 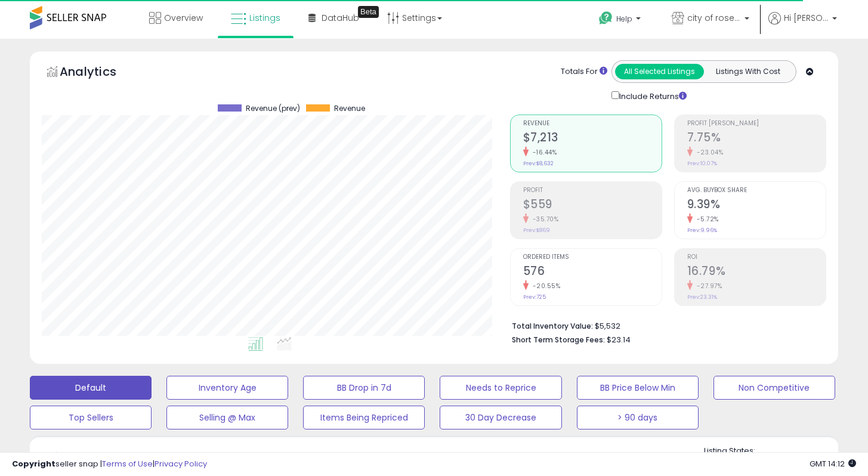 What do you see at coordinates (536, 230) in the screenshot?
I see `small: Prev: $869` at bounding box center [536, 230].